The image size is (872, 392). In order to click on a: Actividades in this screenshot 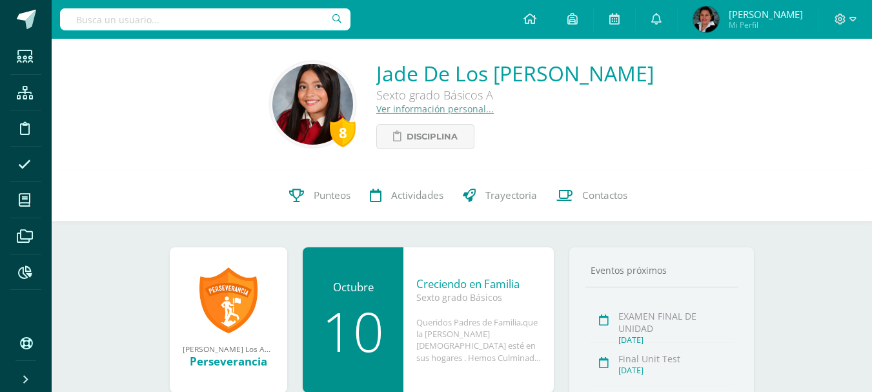, I will do `click(407, 196)`.